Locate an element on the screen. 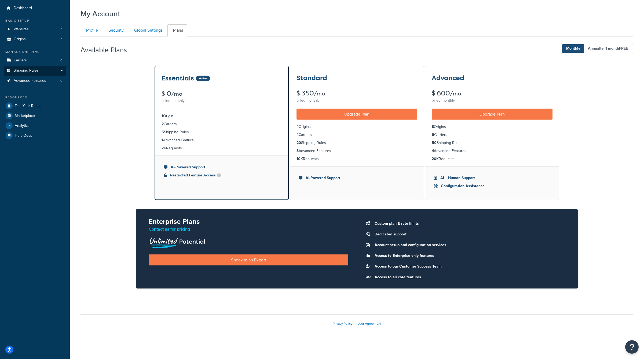 Image resolution: width=644 pixels, height=359 pixels. li: Test Your Rates is located at coordinates (35, 106).